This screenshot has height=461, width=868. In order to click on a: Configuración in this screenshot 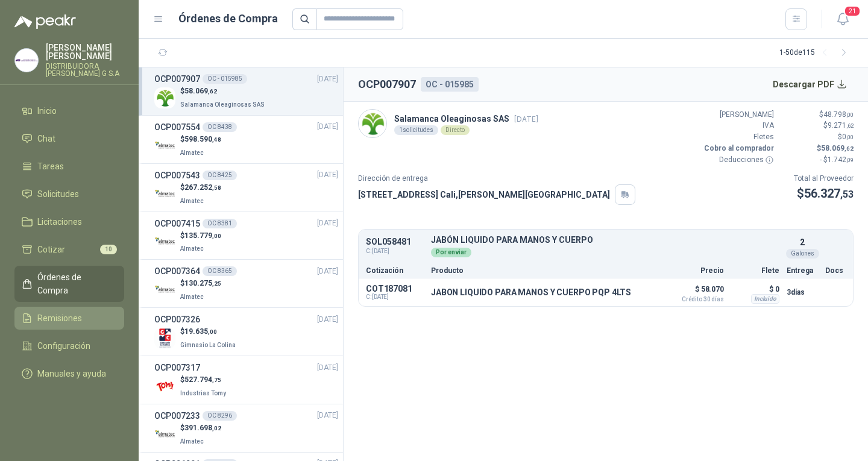, I will do `click(69, 346)`.